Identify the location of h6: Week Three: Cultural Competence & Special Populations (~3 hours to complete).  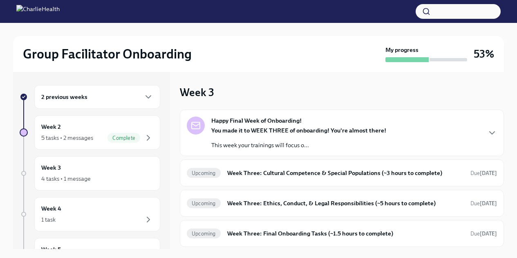
(345, 173).